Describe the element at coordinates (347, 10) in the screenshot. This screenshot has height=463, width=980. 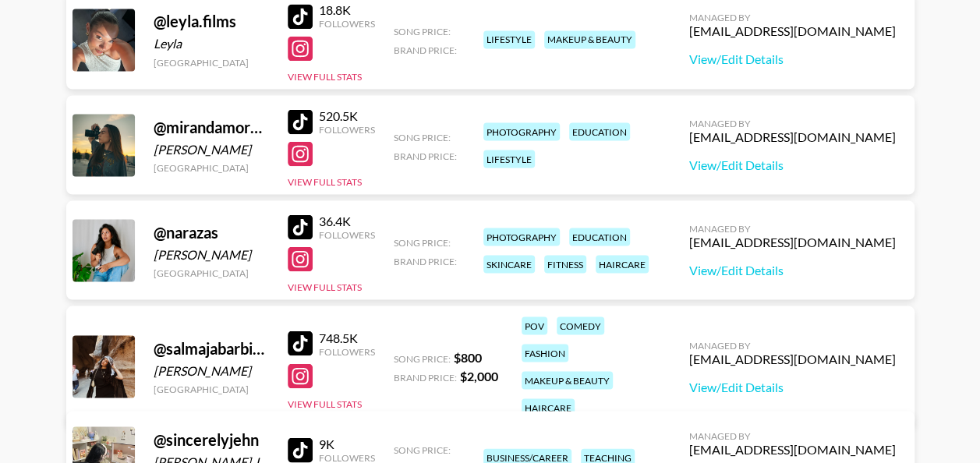
I see `div: 18.8K` at that location.